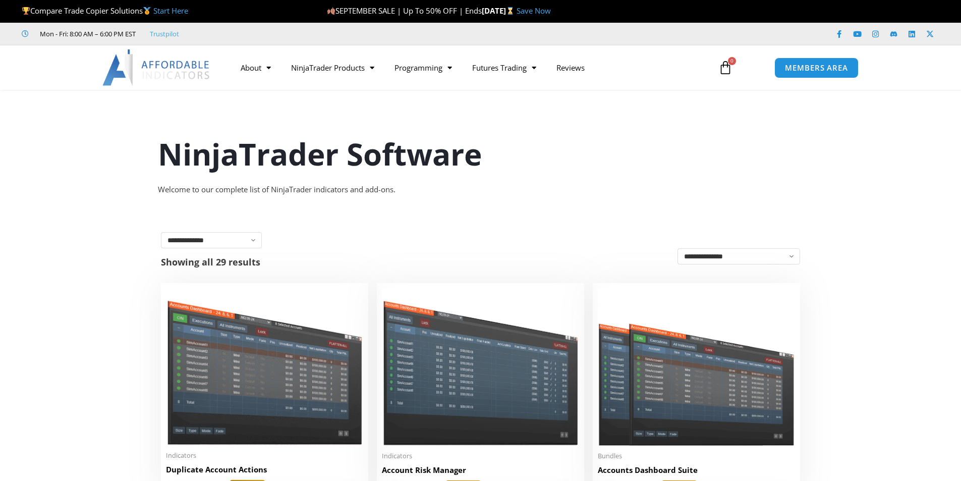 The height and width of the screenshot is (481, 961). What do you see at coordinates (816, 68) in the screenshot?
I see `span: MEMBERS AREA` at bounding box center [816, 68].